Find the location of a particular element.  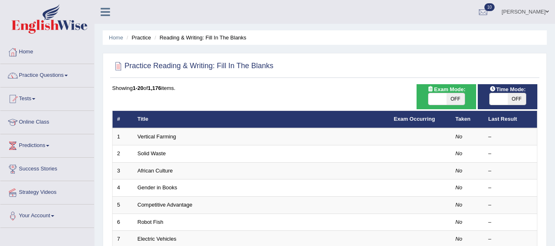

a: Online Class is located at coordinates (47, 121).